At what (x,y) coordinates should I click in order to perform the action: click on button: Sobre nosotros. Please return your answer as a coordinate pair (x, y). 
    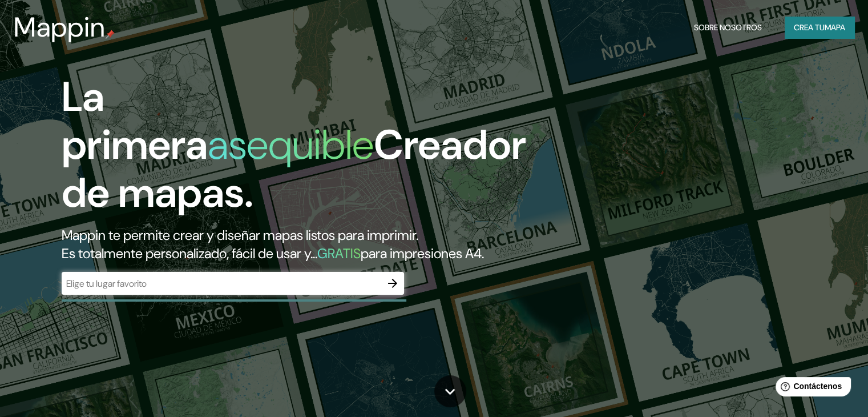
    Looking at the image, I should click on (728, 28).